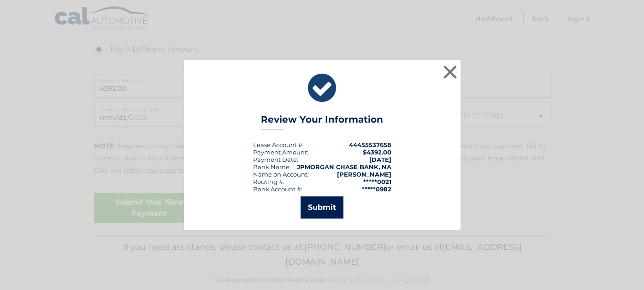 The width and height of the screenshot is (644, 290). I want to click on span: $4392.00, so click(377, 152).